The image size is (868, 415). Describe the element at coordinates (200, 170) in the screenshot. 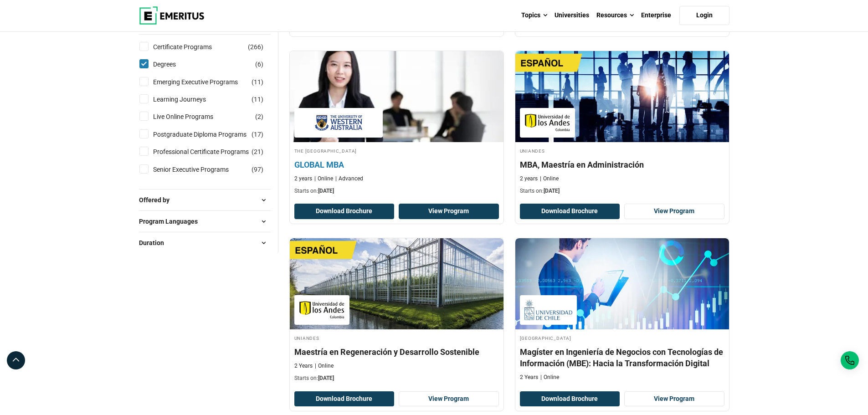

I see `a: Senior Executive Programs` at that location.